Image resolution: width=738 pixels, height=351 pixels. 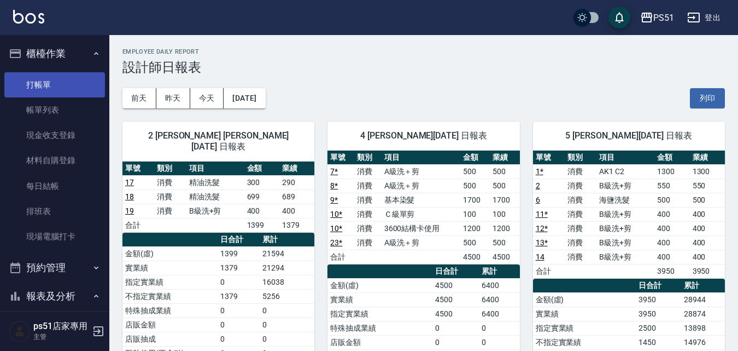 I want to click on td: 實業績, so click(x=585, y=313).